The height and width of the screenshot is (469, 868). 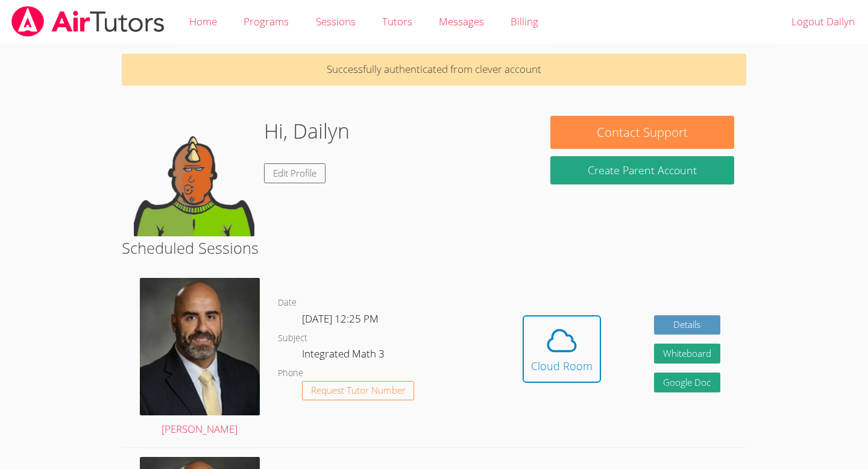 I want to click on a: Edit Profile, so click(x=295, y=173).